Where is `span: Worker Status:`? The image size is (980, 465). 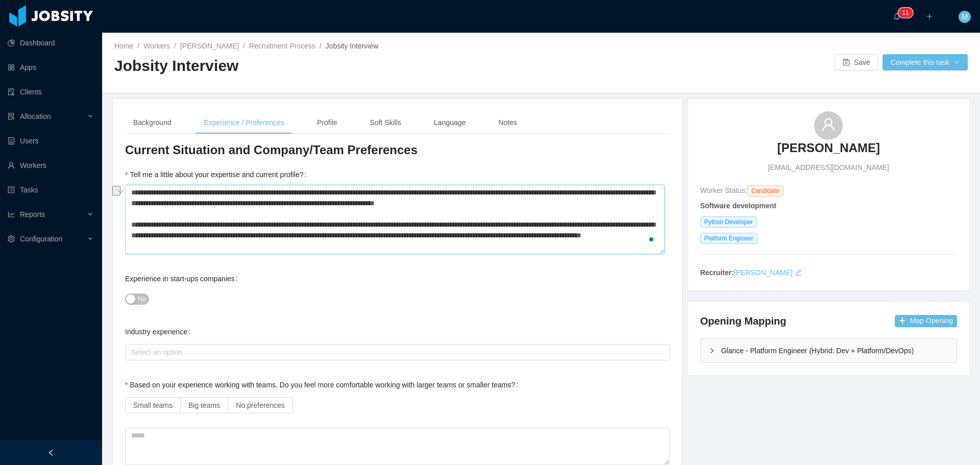 span: Worker Status: is located at coordinates (724, 190).